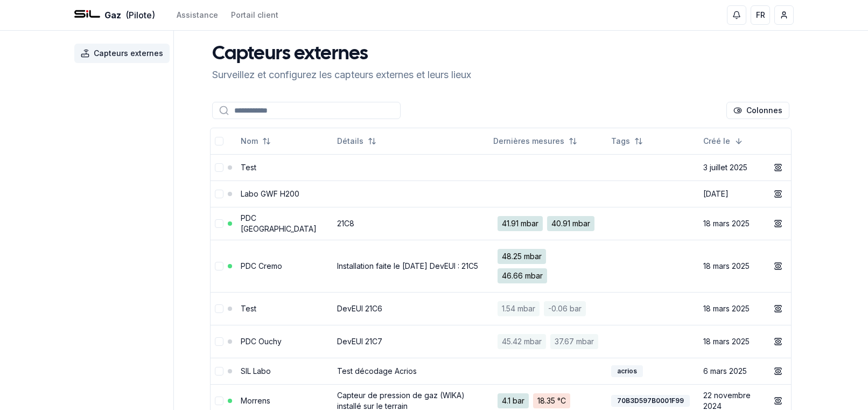  I want to click on div: 70B3D597B0001F99, so click(651, 400).